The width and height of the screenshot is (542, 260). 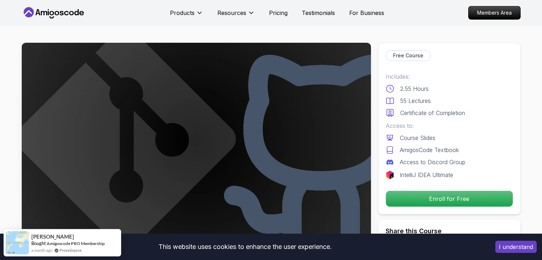 I want to click on p: Pricing, so click(x=279, y=13).